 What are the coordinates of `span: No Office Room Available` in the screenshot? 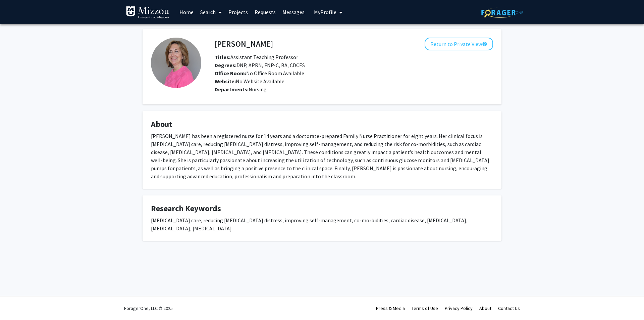 It's located at (259, 73).